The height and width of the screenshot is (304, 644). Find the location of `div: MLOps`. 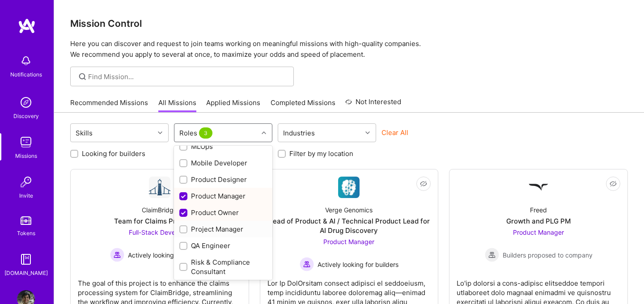

div: MLOps is located at coordinates (223, 146).